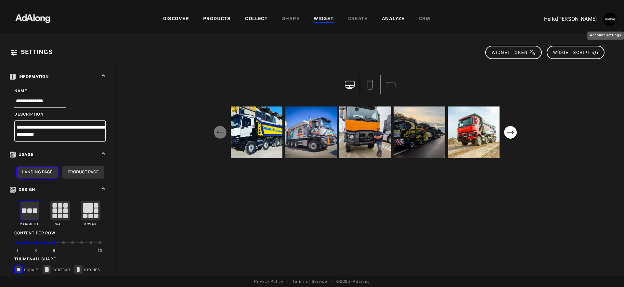 The height and width of the screenshot is (287, 624). I want to click on span: © 2025 - Adalong, so click(353, 282).